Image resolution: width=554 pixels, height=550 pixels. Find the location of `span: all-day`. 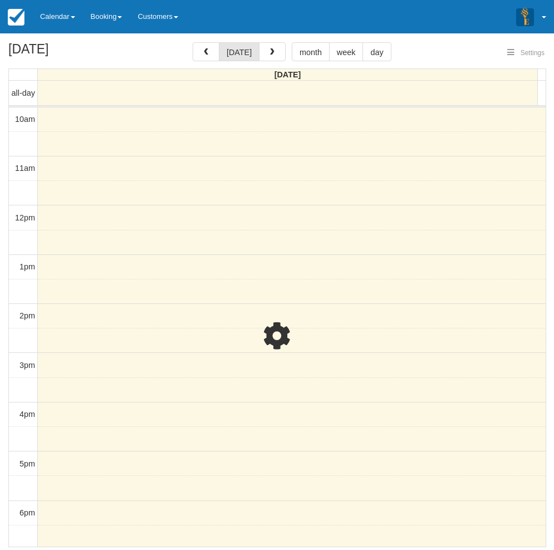

span: all-day is located at coordinates (23, 93).